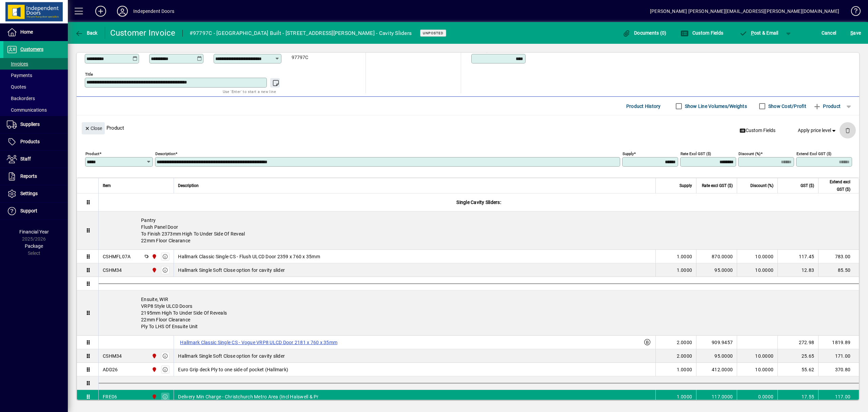 This screenshot has width=868, height=412. I want to click on span: Customers, so click(32, 49).